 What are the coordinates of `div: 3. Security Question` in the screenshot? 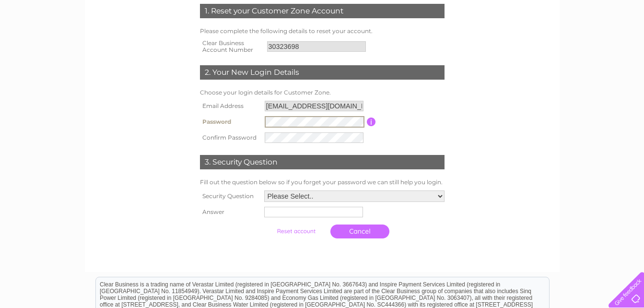 It's located at (322, 162).